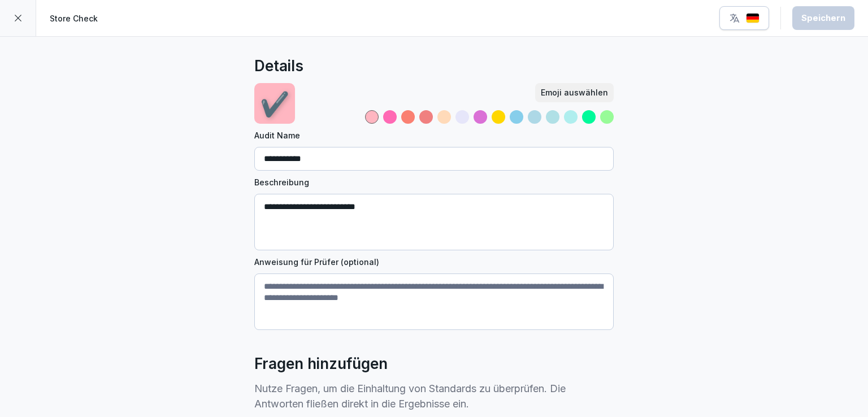 The width and height of the screenshot is (868, 417). Describe the element at coordinates (574, 92) in the screenshot. I see `div: Emoji auswählen` at that location.